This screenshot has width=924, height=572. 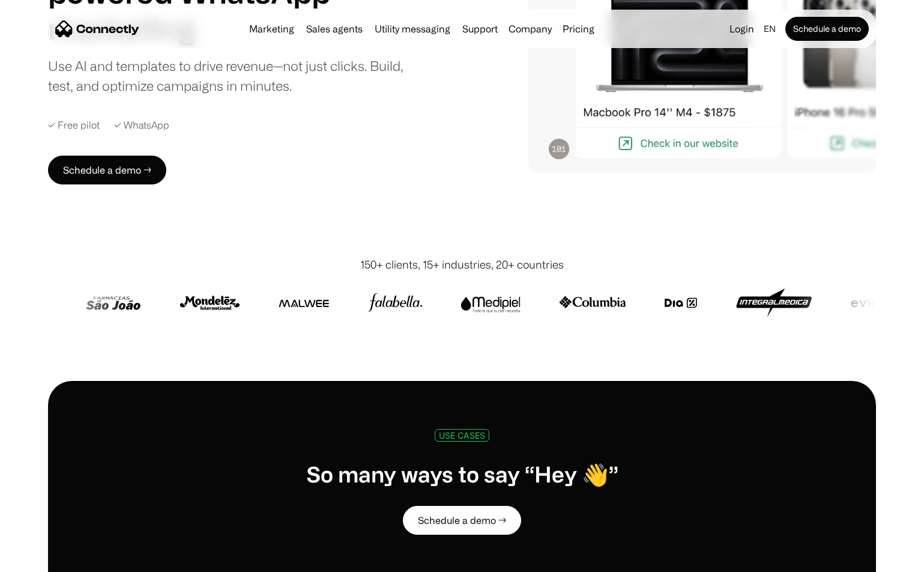 I want to click on a: Marketing, so click(x=271, y=28).